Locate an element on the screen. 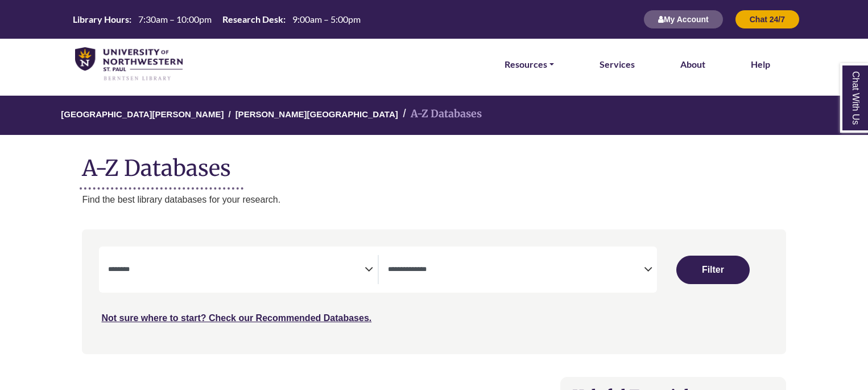 Image resolution: width=868 pixels, height=390 pixels. p: Find the best library databases for your research. is located at coordinates (433, 200).